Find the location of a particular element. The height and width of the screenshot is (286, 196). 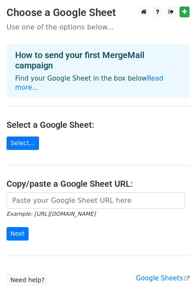

h4: Copy/paste a Google Sheet URL: is located at coordinates (98, 184).